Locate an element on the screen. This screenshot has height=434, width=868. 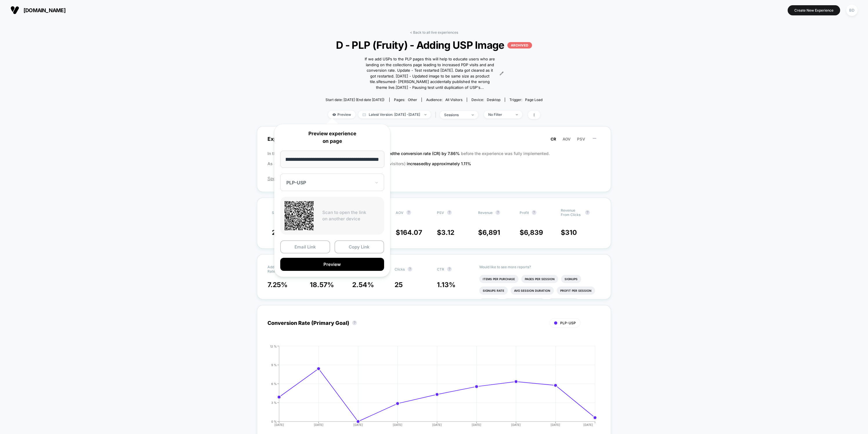
span: 25 is located at coordinates (398, 284).